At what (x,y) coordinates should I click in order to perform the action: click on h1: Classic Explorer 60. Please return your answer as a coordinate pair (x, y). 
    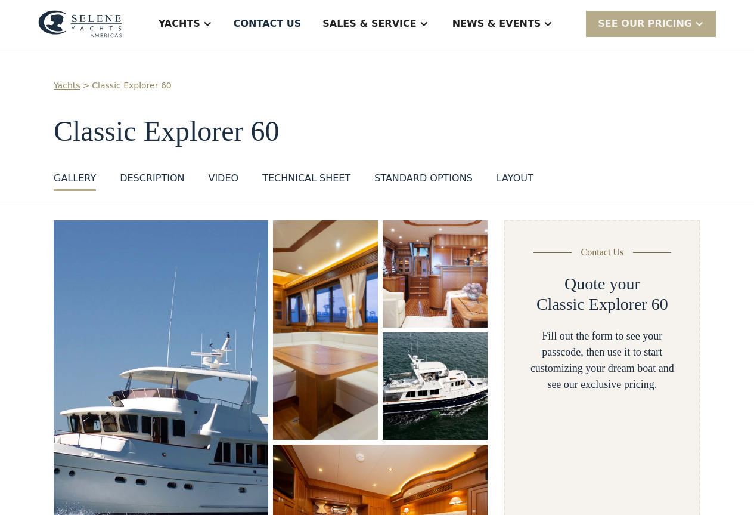
    Looking at the image, I should click on (377, 131).